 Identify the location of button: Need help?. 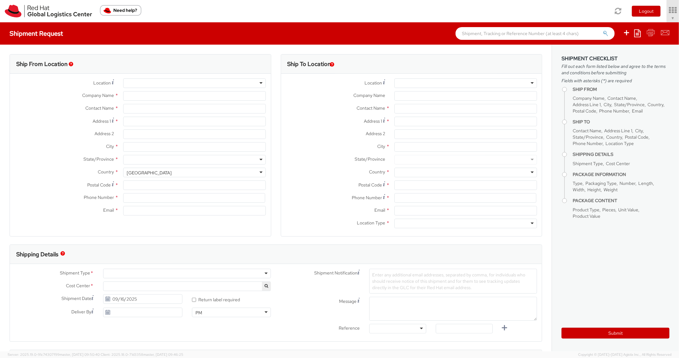
(121, 10).